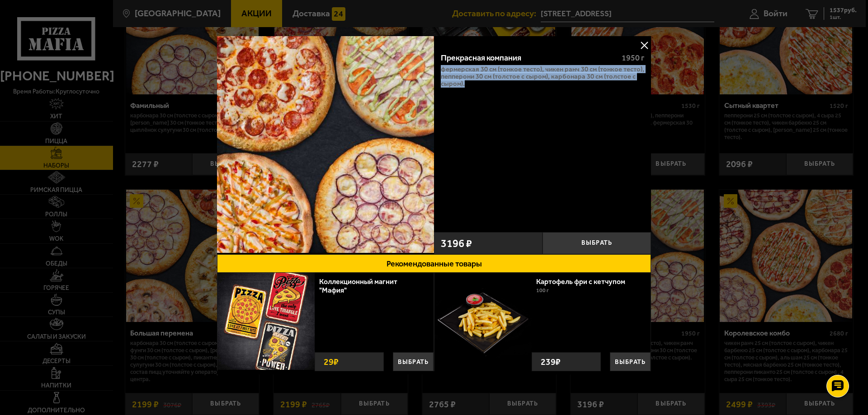  What do you see at coordinates (542, 291) in the screenshot?
I see `span: 100 г` at bounding box center [542, 291].